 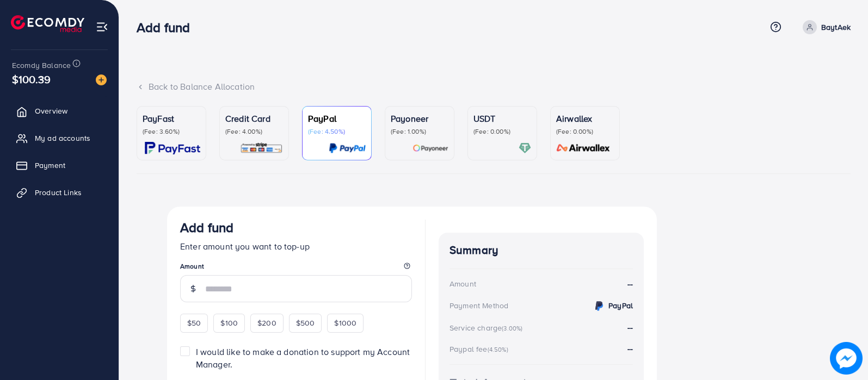 I want to click on img: menu, so click(x=102, y=27).